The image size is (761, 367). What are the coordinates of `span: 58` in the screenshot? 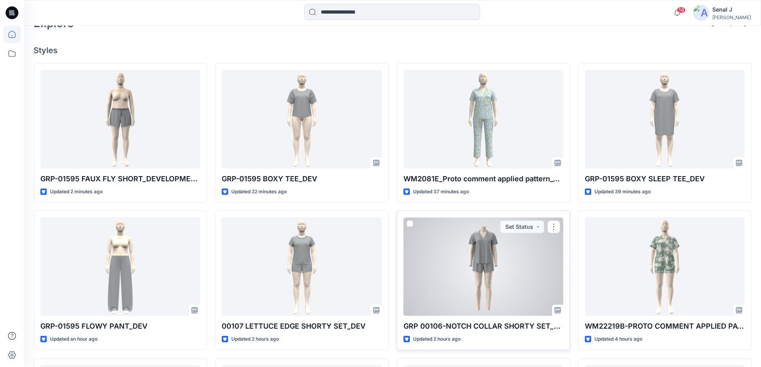 It's located at (681, 10).